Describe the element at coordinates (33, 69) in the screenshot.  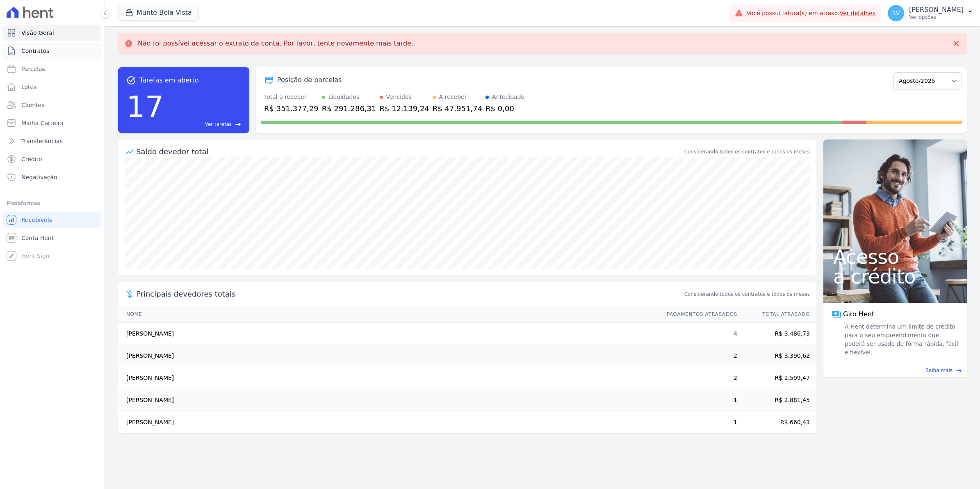
I see `span: Parcelas` at that location.